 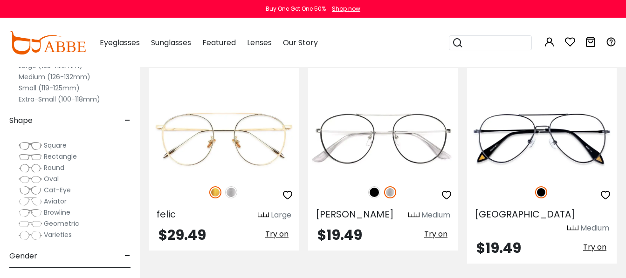 I want to click on span: Lenses, so click(x=259, y=42).